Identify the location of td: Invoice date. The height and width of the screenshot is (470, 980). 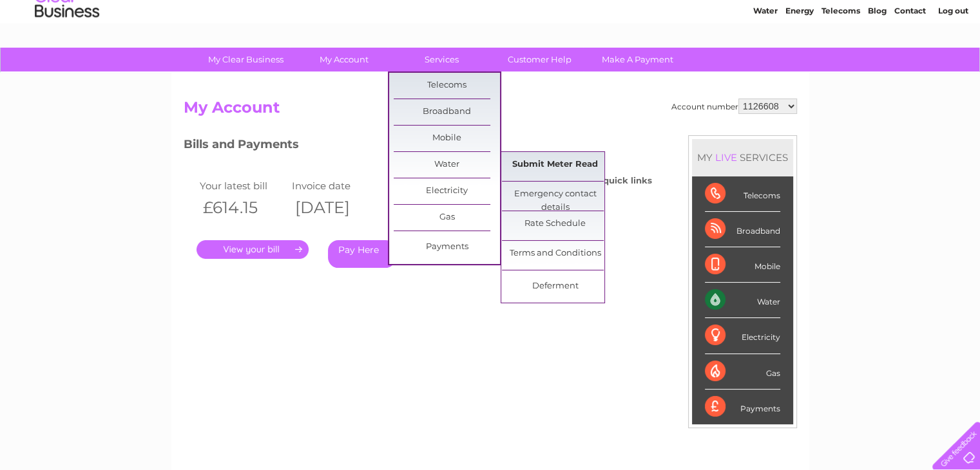
(335, 186).